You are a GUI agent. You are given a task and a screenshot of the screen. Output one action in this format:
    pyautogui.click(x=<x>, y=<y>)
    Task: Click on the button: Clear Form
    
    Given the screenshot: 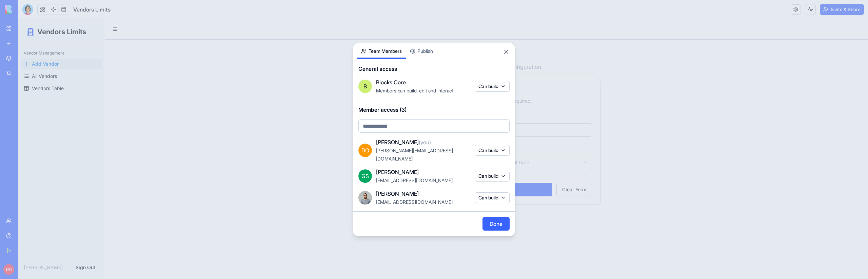 What is the action you would take?
    pyautogui.click(x=556, y=171)
    